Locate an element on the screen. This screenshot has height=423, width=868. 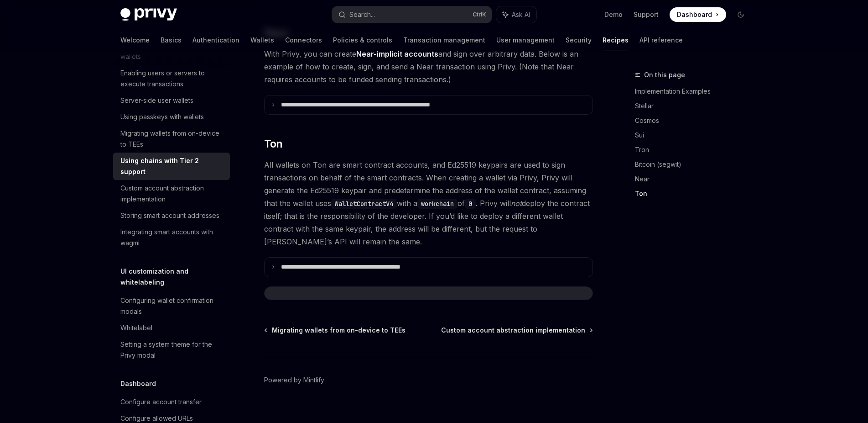
a: Support is located at coordinates (646, 15).